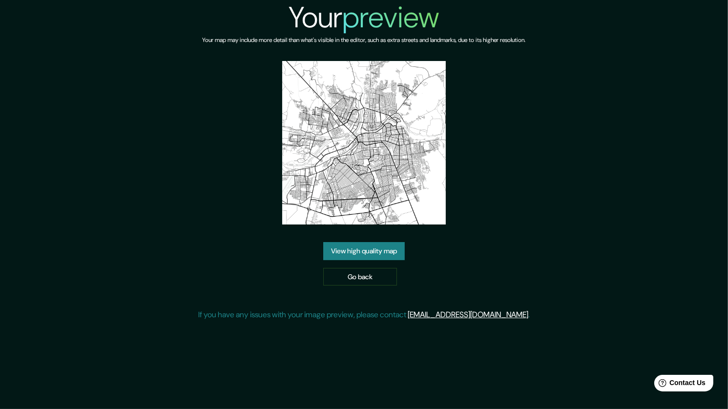  I want to click on h6: Your map may include more detail than what's visible in the editor, such as extra streets and lan..., so click(364, 40).